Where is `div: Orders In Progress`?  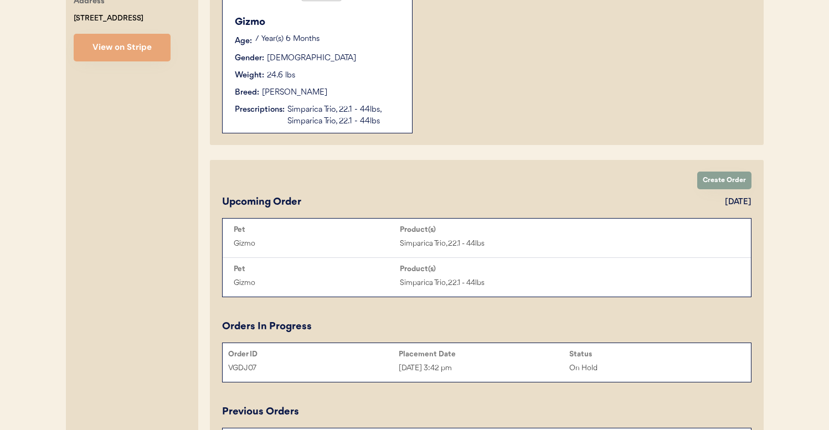
div: Orders In Progress is located at coordinates (267, 327).